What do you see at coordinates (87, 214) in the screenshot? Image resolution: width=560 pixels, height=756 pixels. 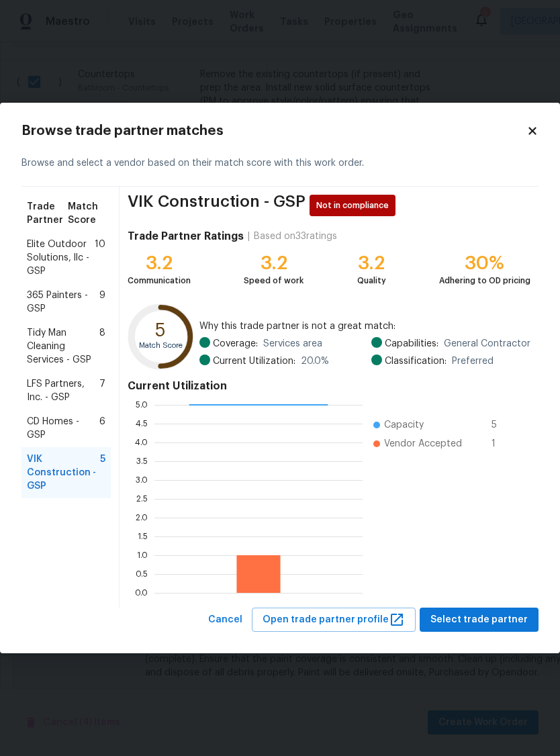 I see `span: Match Score` at bounding box center [87, 214].